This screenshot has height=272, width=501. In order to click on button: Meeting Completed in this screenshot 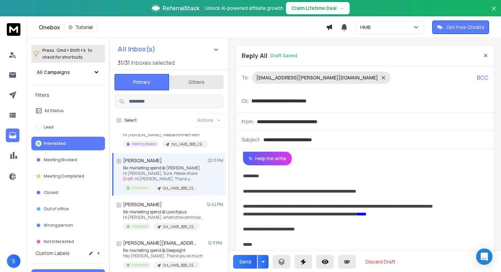, I will do `click(68, 176)`.